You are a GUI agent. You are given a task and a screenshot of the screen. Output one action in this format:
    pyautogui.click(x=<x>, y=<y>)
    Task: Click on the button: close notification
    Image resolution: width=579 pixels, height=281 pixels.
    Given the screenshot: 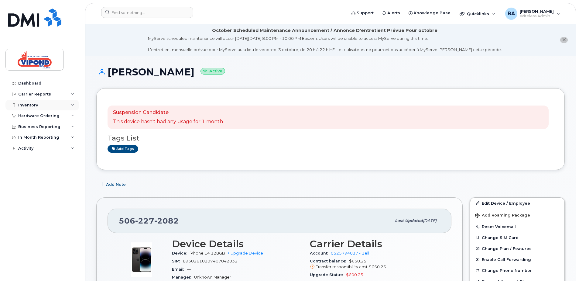 What is the action you would take?
    pyautogui.click(x=564, y=40)
    